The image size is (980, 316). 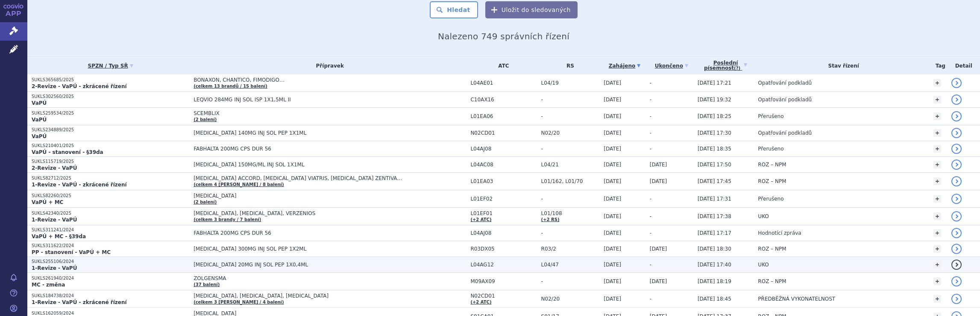 I want to click on strong: 2-Revize - VaPÚ - zkrácené řízení, so click(x=79, y=86).